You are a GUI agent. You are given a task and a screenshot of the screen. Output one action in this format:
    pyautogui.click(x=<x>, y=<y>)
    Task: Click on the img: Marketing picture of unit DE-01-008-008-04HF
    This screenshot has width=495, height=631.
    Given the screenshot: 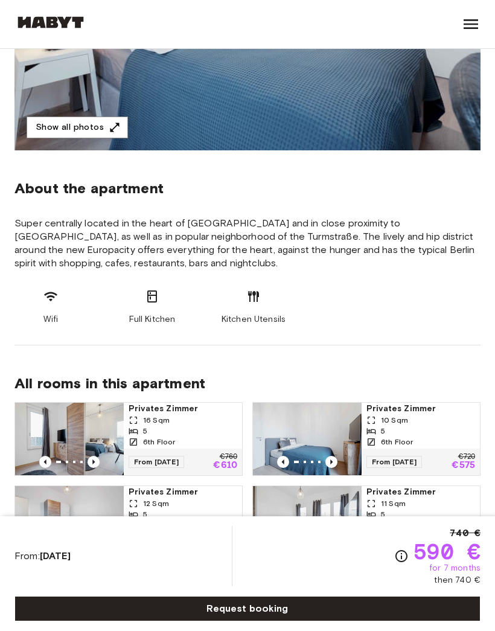 What is the action you would take?
    pyautogui.click(x=307, y=522)
    